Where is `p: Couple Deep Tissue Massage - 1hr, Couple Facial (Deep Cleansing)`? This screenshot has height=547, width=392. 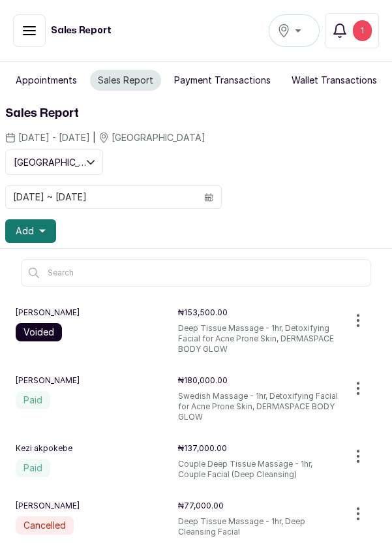
p: Couple Deep Tissue Massage - 1hr, Couple Facial (Deep Cleansing) is located at coordinates (259, 469).